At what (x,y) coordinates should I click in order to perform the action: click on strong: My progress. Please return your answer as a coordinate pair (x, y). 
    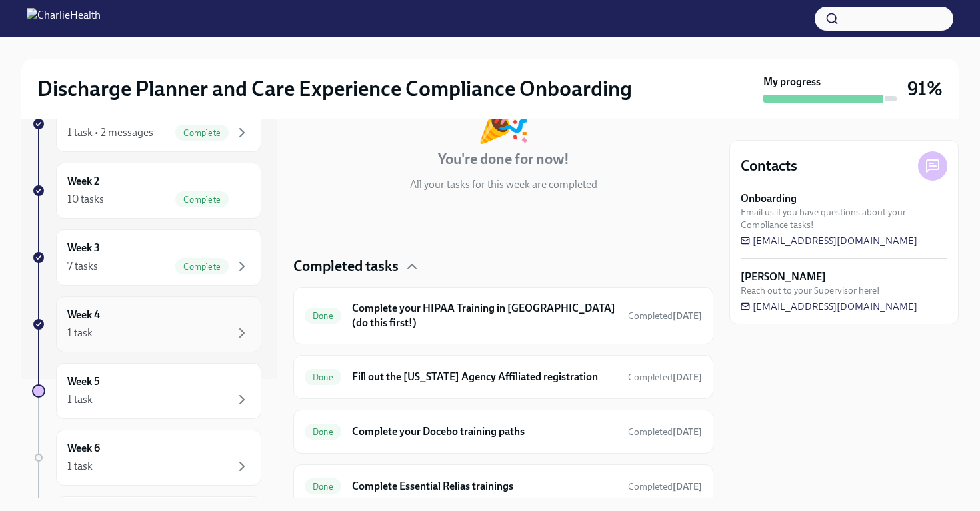
    Looking at the image, I should click on (793, 82).